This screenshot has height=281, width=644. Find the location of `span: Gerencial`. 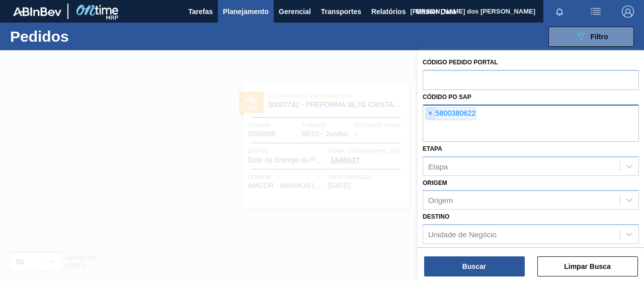

span: Gerencial is located at coordinates (295, 12).